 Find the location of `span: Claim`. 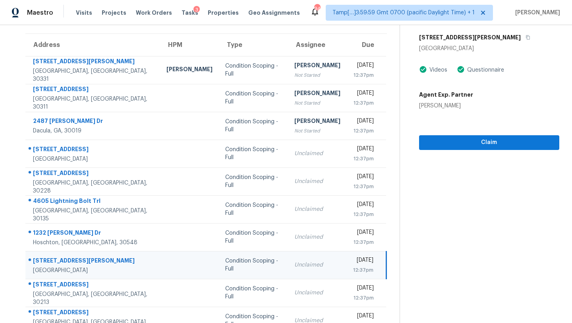

span: Claim is located at coordinates (489, 142).